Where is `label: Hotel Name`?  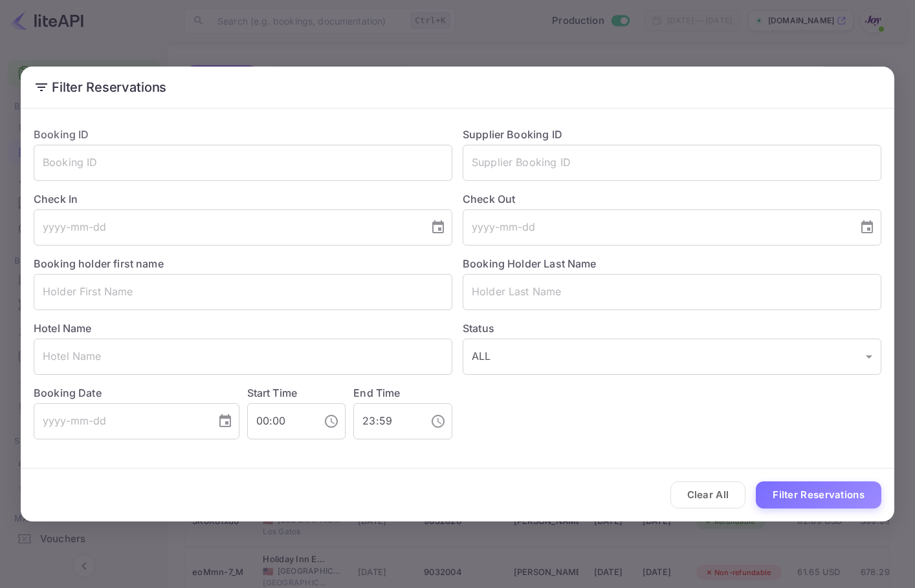
label: Hotel Name is located at coordinates (63, 328).